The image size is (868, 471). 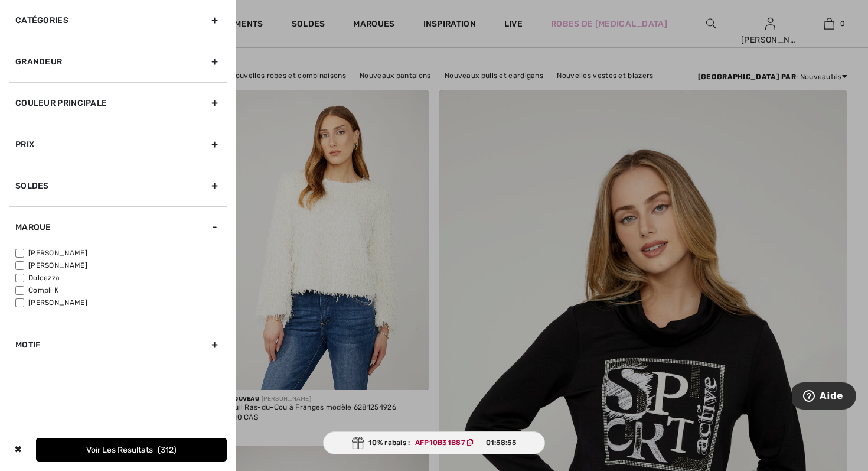 I want to click on div: Grandeur, so click(x=118, y=62).